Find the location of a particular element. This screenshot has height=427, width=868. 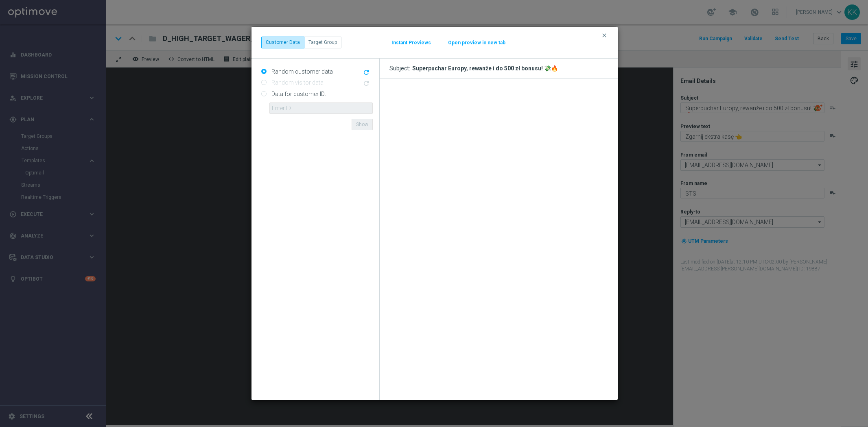

label: Random visitor data is located at coordinates (296, 83).